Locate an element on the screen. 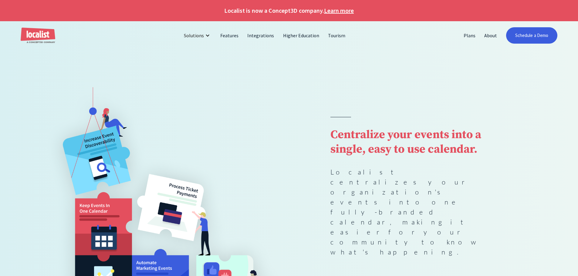 This screenshot has height=276, width=578. strong: Centralize your events into a single, easy to use calendar. is located at coordinates (406, 142).